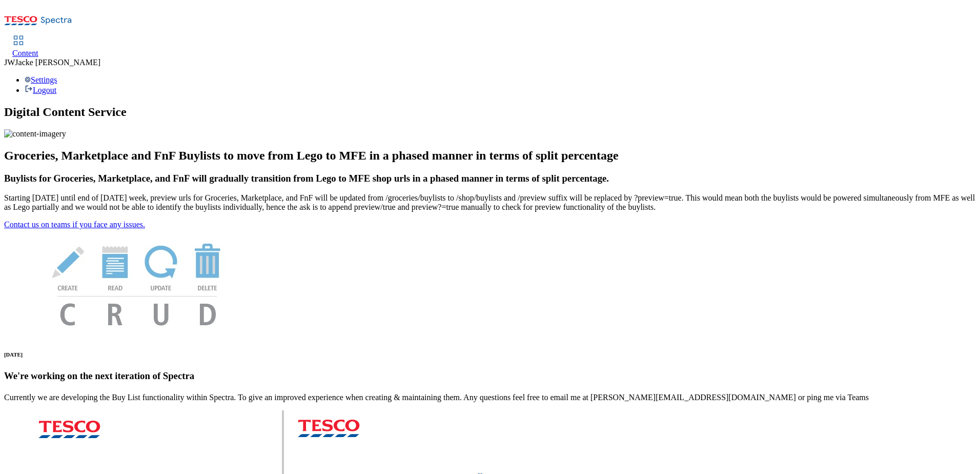 The height and width of the screenshot is (474, 980). I want to click on a: Settings, so click(41, 80).